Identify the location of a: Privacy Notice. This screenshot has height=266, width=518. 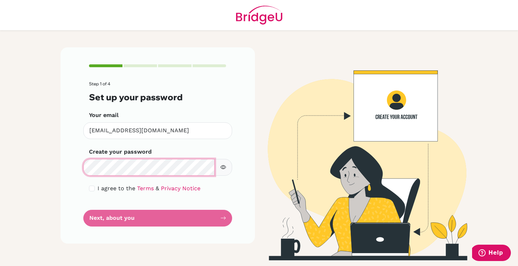
(180, 188).